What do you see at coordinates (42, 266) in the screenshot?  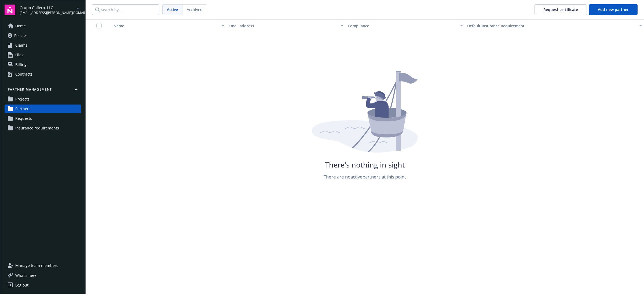 I see `a: Manage team members` at bounding box center [42, 266].